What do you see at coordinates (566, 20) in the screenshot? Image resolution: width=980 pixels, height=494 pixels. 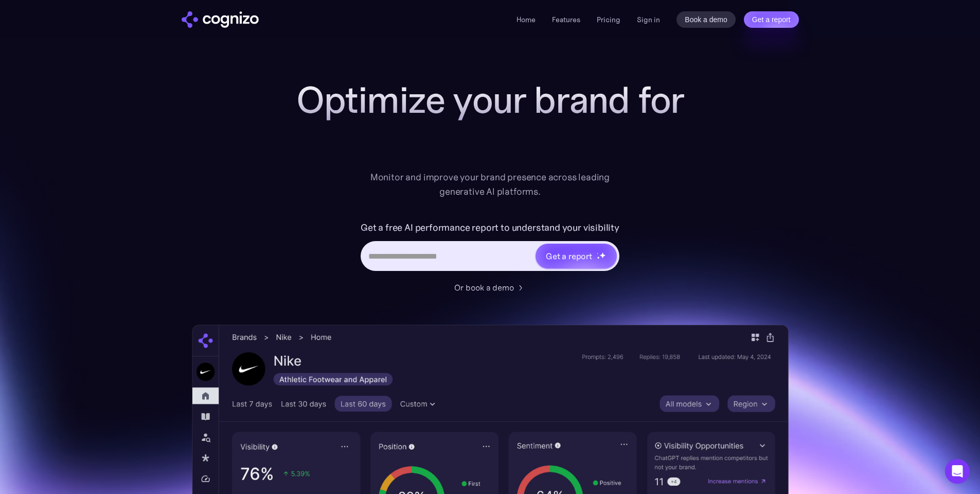 I see `a: Features` at bounding box center [566, 20].